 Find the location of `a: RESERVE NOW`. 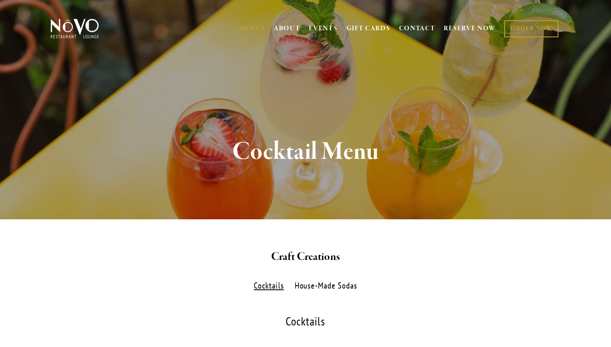

a: RESERVE NOW is located at coordinates (470, 29).